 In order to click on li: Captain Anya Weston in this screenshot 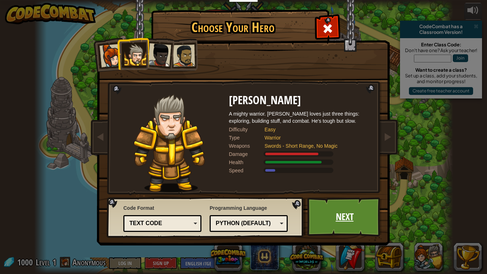, I will do `click(109, 55)`.